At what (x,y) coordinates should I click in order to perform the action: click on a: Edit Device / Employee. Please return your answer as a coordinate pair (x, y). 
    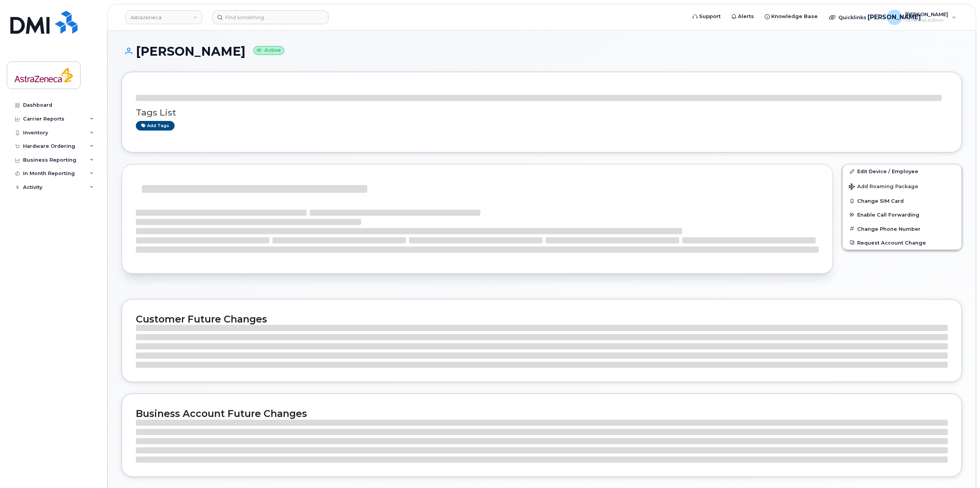
    Looking at the image, I should click on (902, 171).